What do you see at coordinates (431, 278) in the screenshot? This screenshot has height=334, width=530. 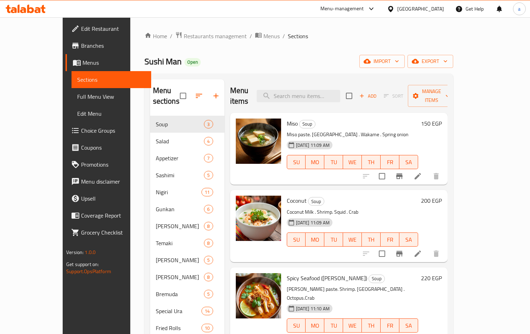 I see `h6: 220 EGP` at bounding box center [431, 278].